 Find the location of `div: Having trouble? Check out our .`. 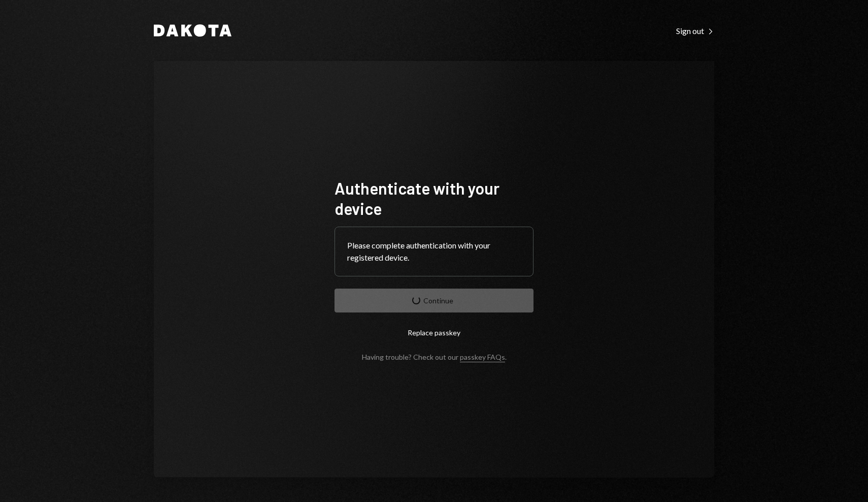

div: Having trouble? Check out our . is located at coordinates (434, 357).